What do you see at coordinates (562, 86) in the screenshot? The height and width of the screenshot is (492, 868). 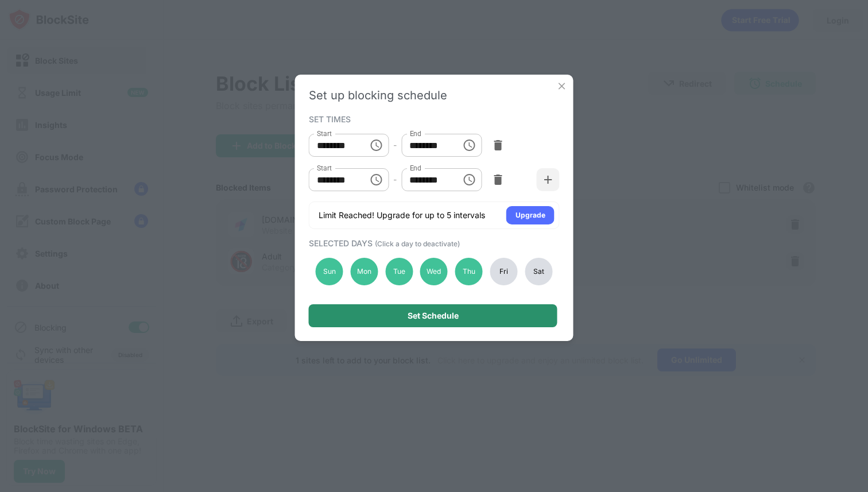 I see `img: x-button.svg` at bounding box center [562, 86].